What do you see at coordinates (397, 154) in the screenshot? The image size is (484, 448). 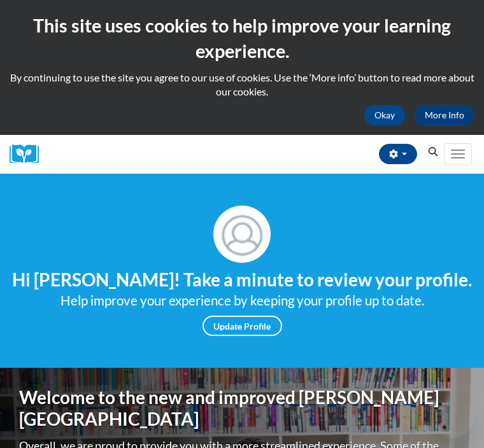 I see `button: Account Settings` at bounding box center [397, 154].